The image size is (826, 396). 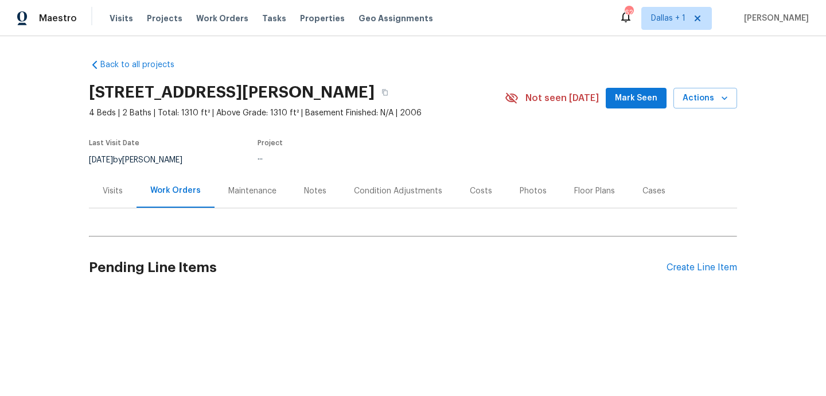 I want to click on div: Maintenance, so click(x=252, y=191).